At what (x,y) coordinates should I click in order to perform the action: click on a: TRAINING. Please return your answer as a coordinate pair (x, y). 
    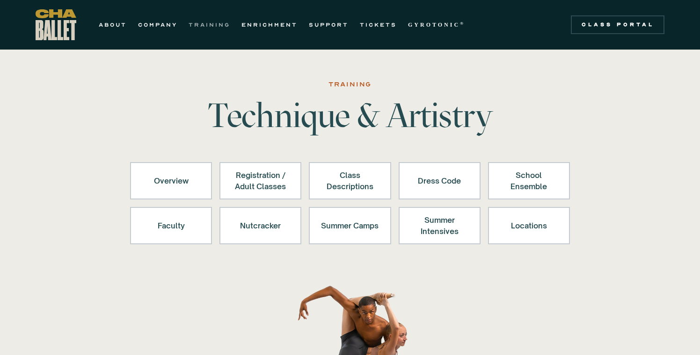
    Looking at the image, I should click on (209, 25).